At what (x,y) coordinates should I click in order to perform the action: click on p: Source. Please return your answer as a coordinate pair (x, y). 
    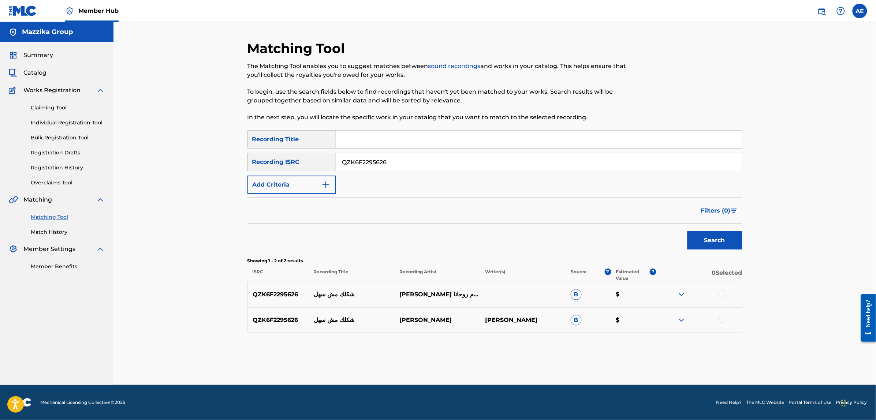
    Looking at the image, I should click on (579, 275).